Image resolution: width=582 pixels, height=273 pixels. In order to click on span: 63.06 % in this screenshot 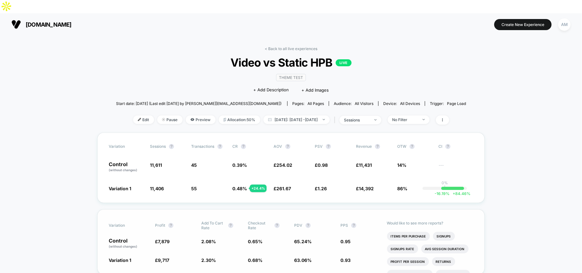, I will do `click(303, 260)`.